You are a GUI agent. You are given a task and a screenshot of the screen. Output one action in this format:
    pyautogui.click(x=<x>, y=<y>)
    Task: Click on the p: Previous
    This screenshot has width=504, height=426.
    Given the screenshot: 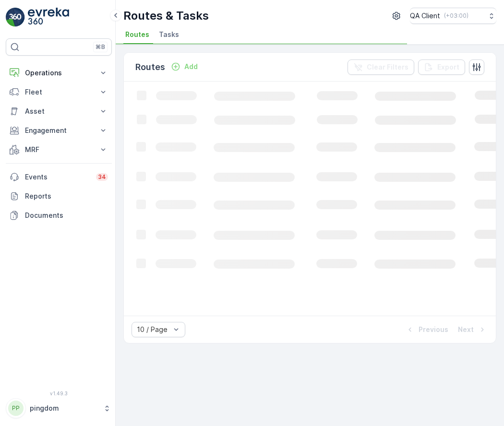 What is the action you would take?
    pyautogui.click(x=434, y=330)
    